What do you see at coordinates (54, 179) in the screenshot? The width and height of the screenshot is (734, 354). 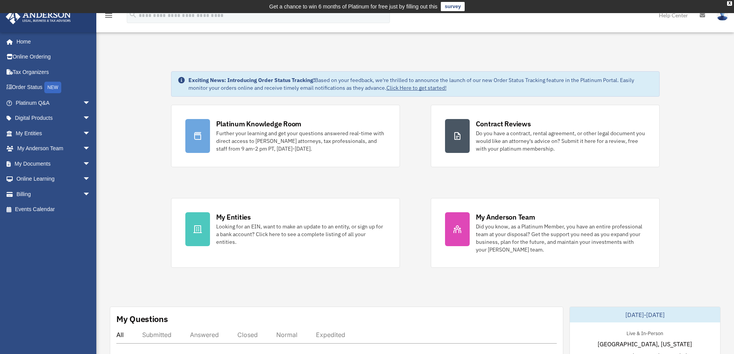 I see `a: Online Learningarrow_drop_down` at bounding box center [54, 179].